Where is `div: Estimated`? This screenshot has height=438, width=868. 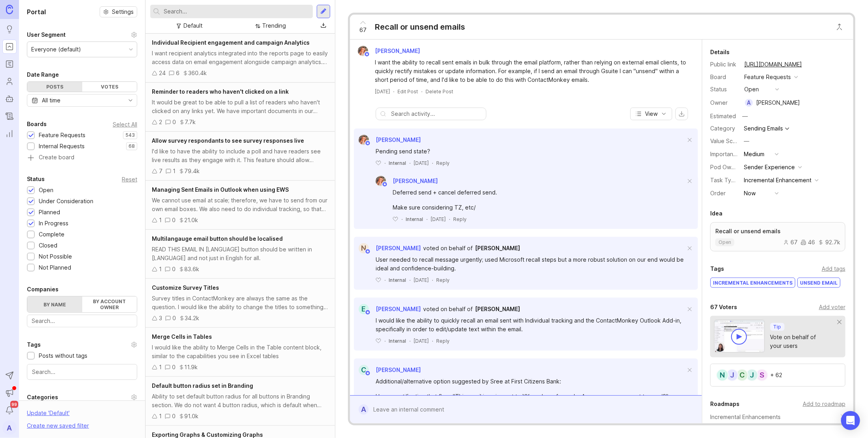 div: Estimated is located at coordinates (723, 116).